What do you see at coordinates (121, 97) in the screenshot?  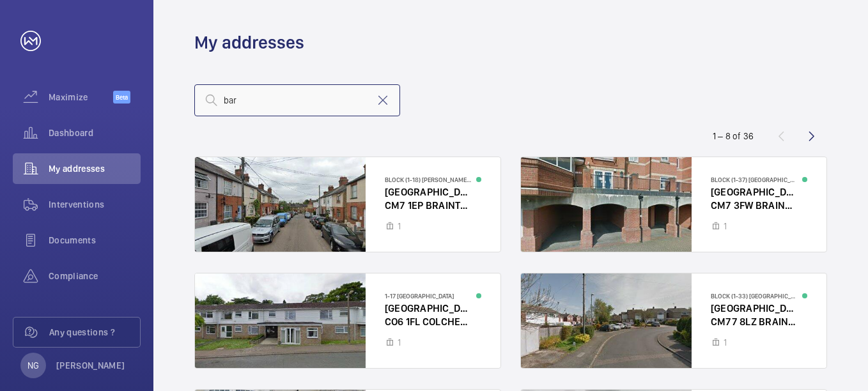 I see `span: Beta` at bounding box center [121, 97].